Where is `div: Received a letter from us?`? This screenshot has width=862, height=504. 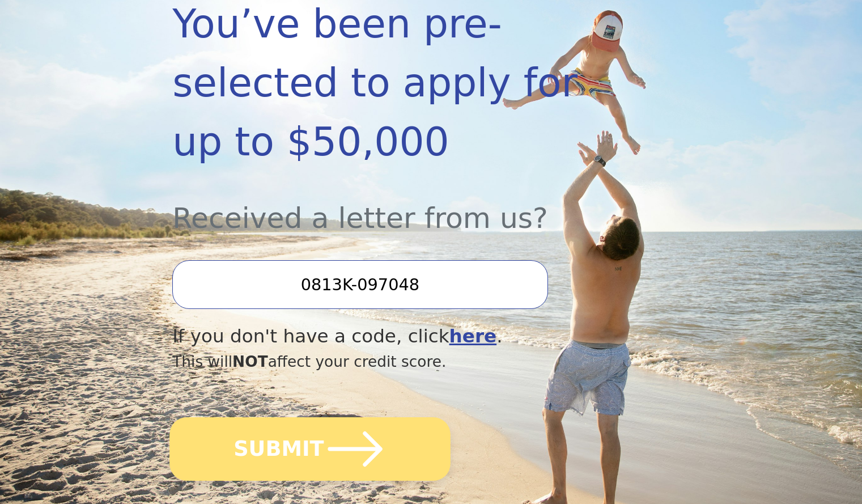
div: Received a letter from us? is located at coordinates (392, 205).